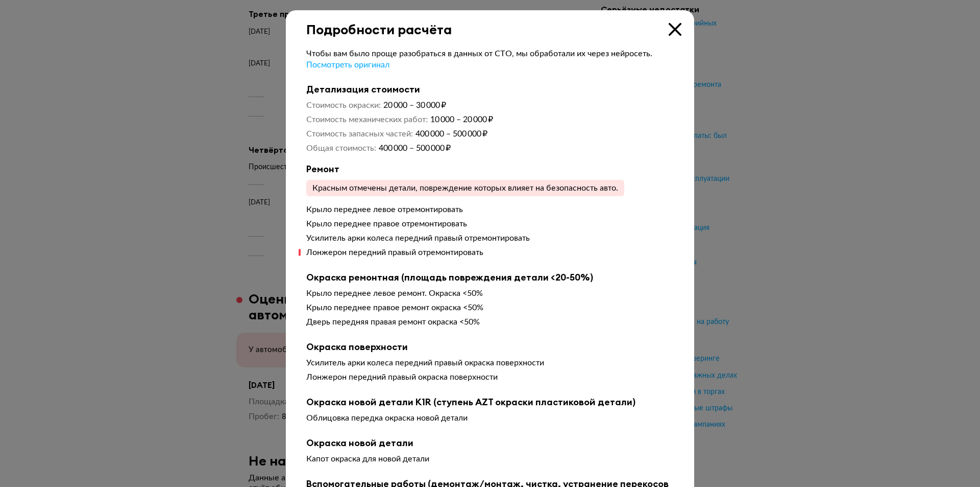  What do you see at coordinates (414, 106) in the screenshot?
I see `span: 20 000 – 30 000 ₽` at bounding box center [414, 106].